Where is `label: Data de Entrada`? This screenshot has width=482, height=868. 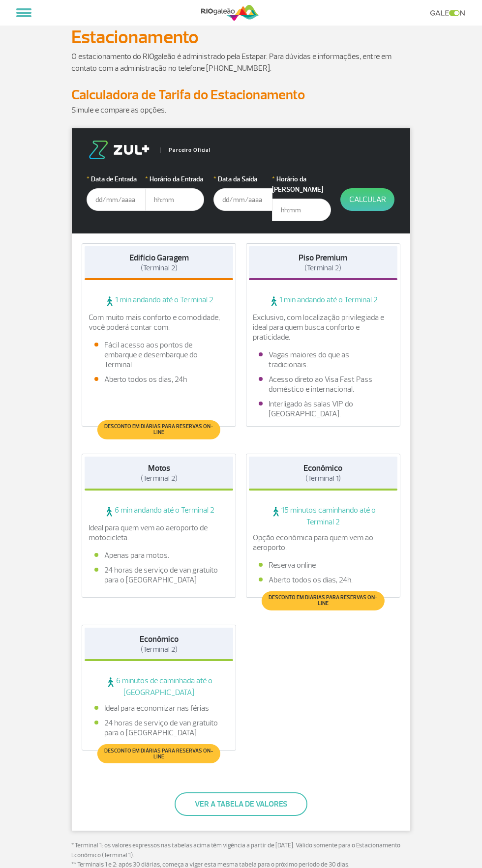 label: Data de Entrada is located at coordinates (116, 179).